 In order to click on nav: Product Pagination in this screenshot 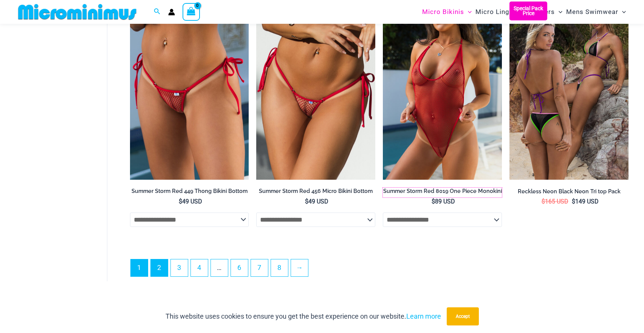, I will do `click(379, 270)`.